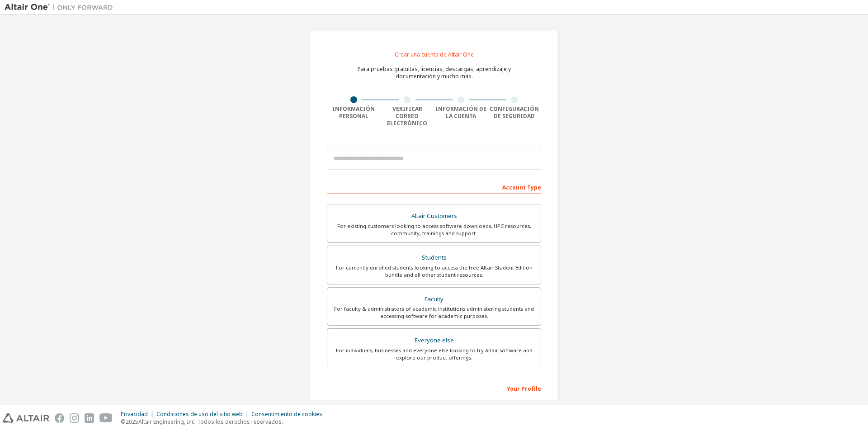  Describe the element at coordinates (434, 230) in the screenshot. I see `div: For existing customers looking to access software downloads, HPC resources, community, trainings ...` at that location.